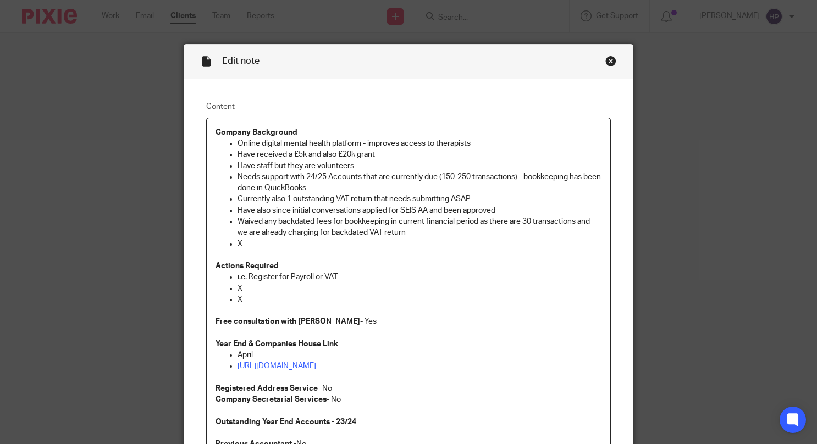 The height and width of the screenshot is (444, 817). I want to click on p: Waived any backdated fees for bookkeeping in current financial period as there are 30 transaction..., so click(419, 227).